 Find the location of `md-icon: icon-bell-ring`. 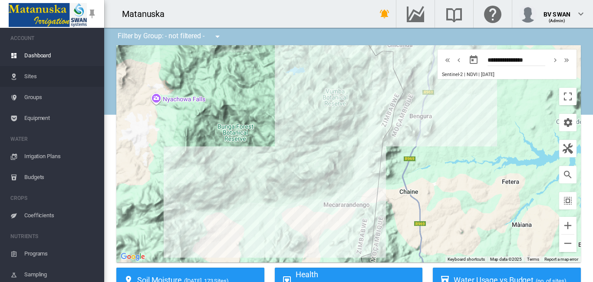

md-icon: icon-bell-ring is located at coordinates (384, 14).